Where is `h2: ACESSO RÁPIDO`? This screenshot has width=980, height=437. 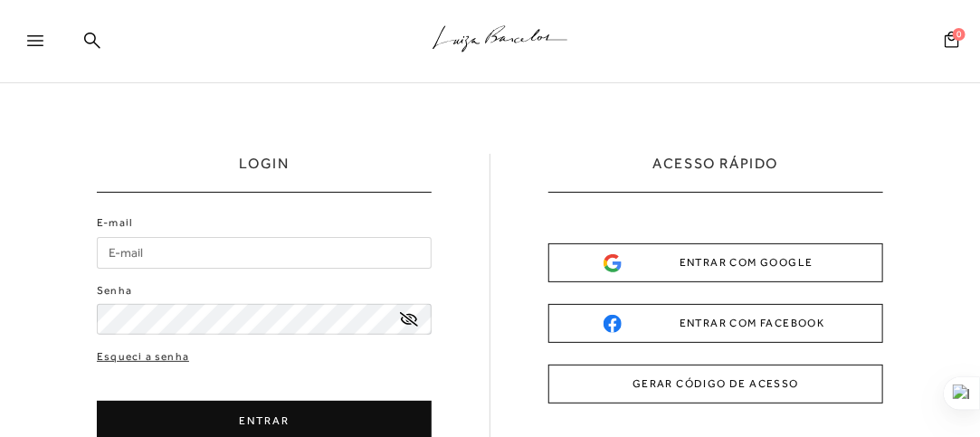 h2: ACESSO RÁPIDO is located at coordinates (716, 173).